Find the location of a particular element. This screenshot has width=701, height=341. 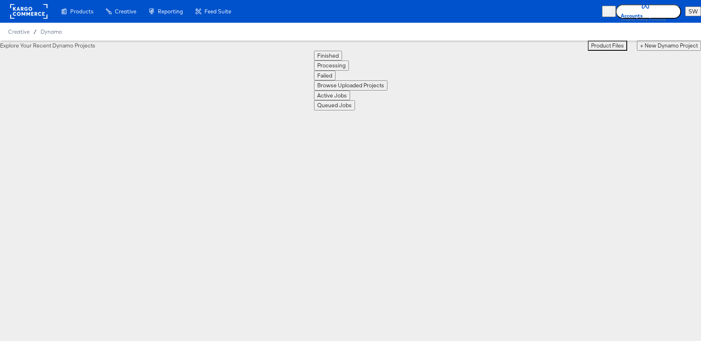

span: Products is located at coordinates (82, 11).